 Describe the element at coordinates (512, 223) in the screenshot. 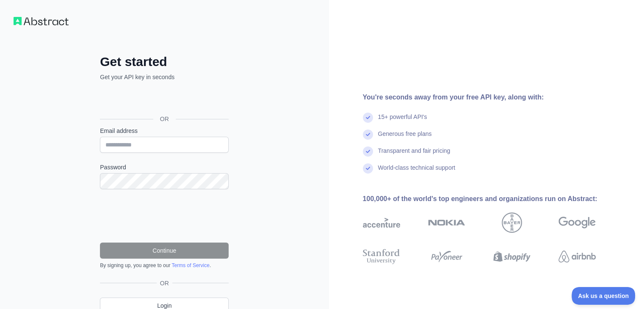

I see `img: bayer` at that location.